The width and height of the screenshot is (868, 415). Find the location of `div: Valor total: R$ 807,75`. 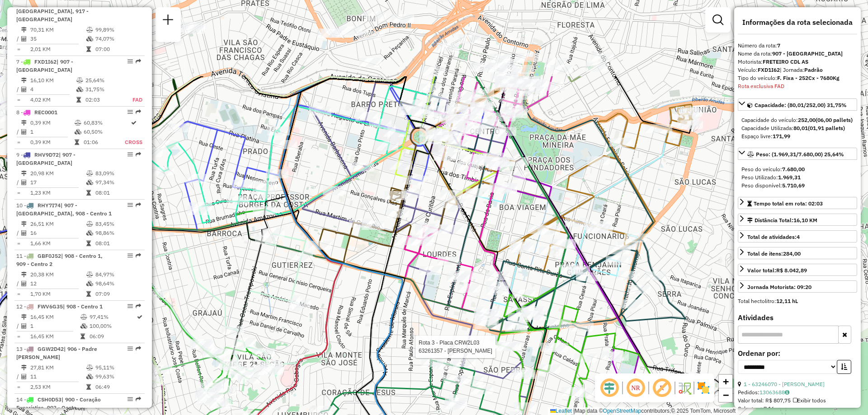

div: Valor total: R$ 807,75 is located at coordinates (798, 401).